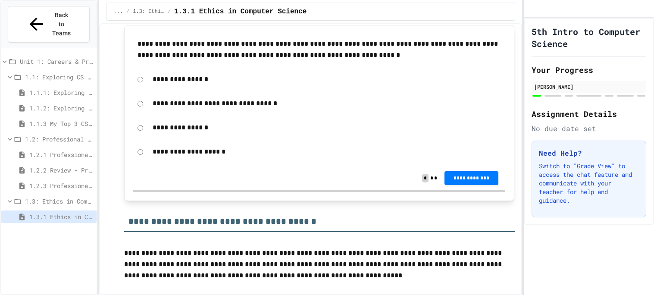 Image resolution: width=654 pixels, height=295 pixels. What do you see at coordinates (61, 154) in the screenshot?
I see `span: 1.2.1 Professional Communication` at bounding box center [61, 154].